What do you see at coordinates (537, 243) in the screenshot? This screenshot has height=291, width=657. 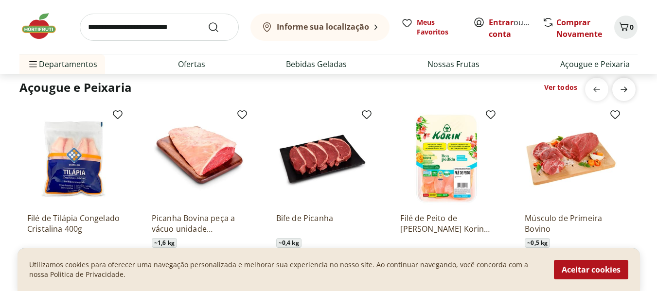 I see `span: ~ 0,5 kg` at bounding box center [537, 243].